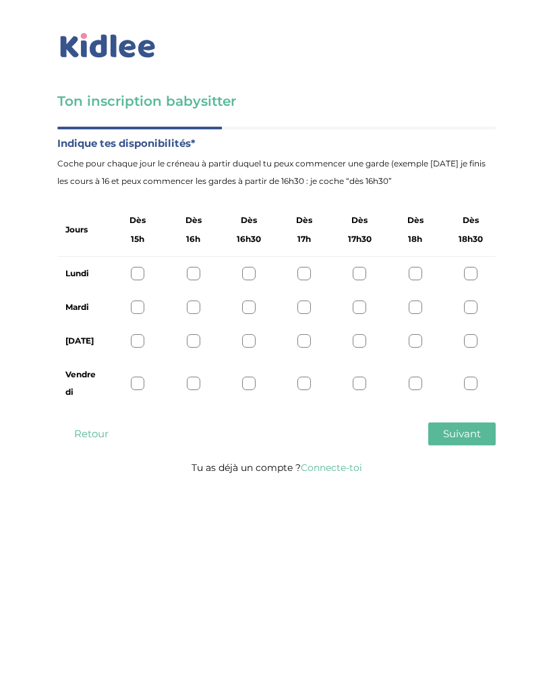  I want to click on button: Suivant, so click(462, 434).